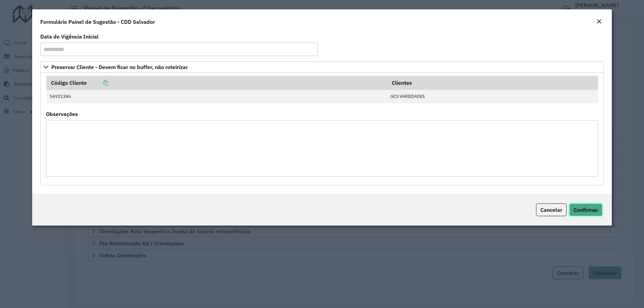 The width and height of the screenshot is (644, 308). Describe the element at coordinates (586, 210) in the screenshot. I see `span: Confirmar` at that location.